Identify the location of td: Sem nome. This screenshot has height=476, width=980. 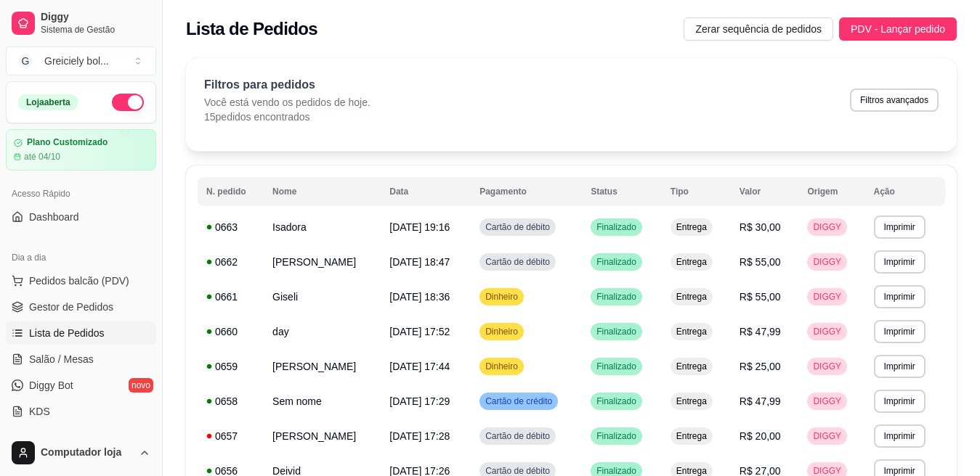
(322, 402).